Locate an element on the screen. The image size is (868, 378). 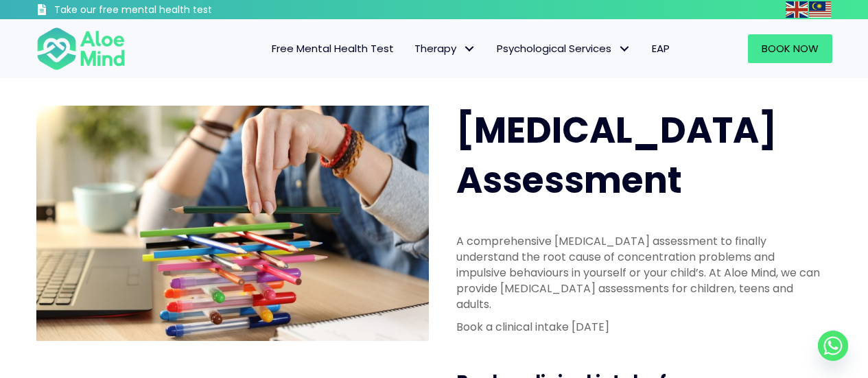
span: EAP is located at coordinates (660, 48).